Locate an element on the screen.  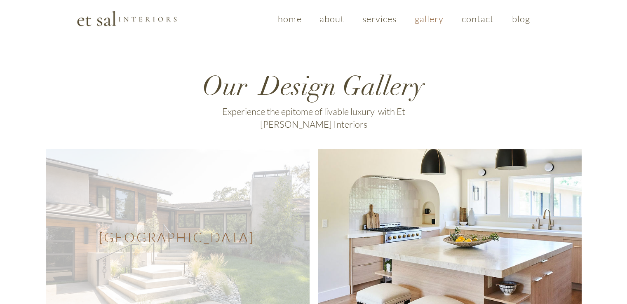
span: services is located at coordinates (380, 19).